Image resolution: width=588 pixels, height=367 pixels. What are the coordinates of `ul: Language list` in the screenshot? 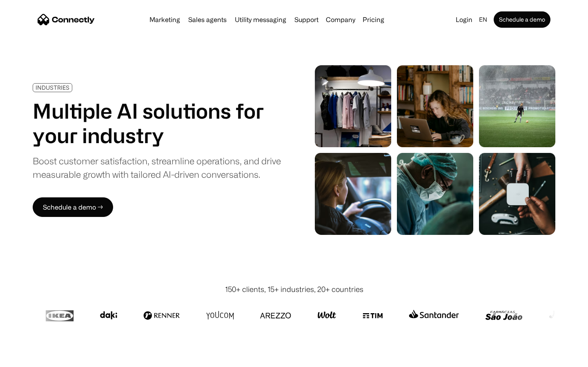 It's located at (33, 359).